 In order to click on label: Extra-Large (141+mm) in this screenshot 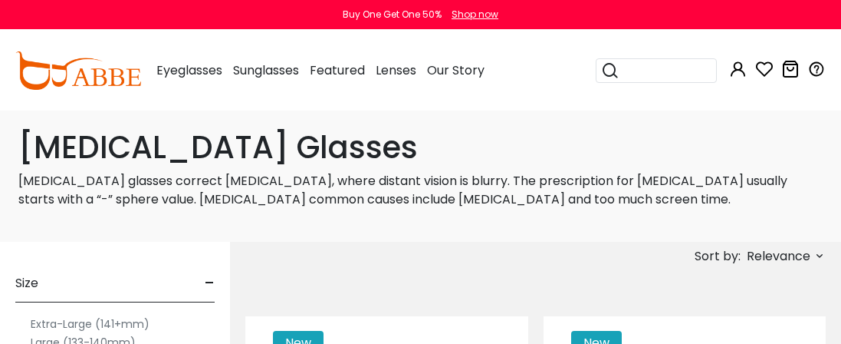, I will do `click(90, 324)`.